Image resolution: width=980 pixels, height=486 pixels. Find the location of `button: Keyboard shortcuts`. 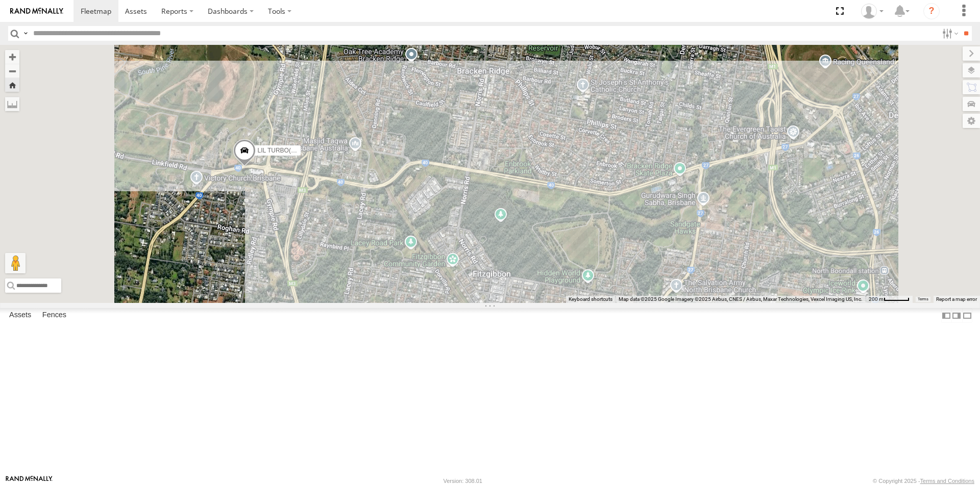

button: Keyboard shortcuts is located at coordinates (590, 300).